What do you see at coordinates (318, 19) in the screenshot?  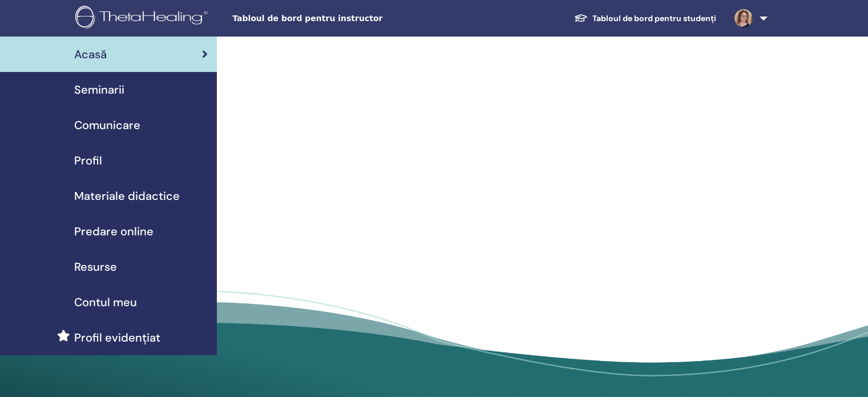 I see `span: Tabloul de bord pentru instructor` at bounding box center [318, 19].